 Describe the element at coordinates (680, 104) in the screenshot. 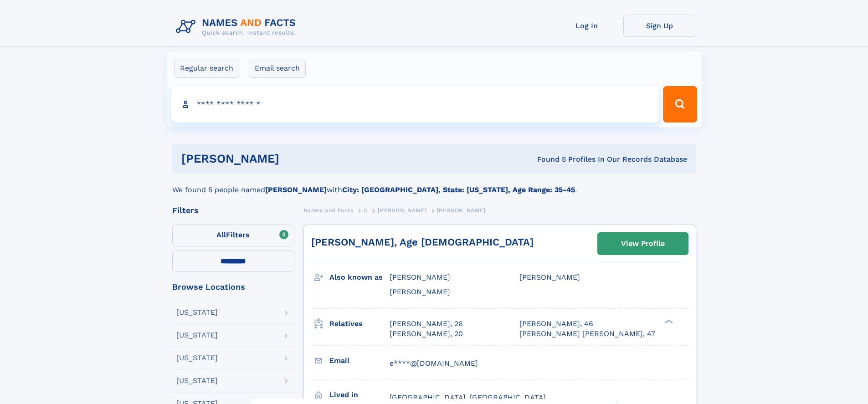

I see `button: Search Button` at that location.